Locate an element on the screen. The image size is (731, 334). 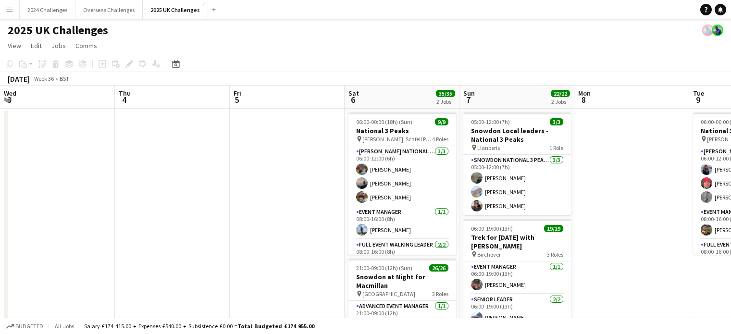
h1: 2025 UK Challenges is located at coordinates (58, 30).